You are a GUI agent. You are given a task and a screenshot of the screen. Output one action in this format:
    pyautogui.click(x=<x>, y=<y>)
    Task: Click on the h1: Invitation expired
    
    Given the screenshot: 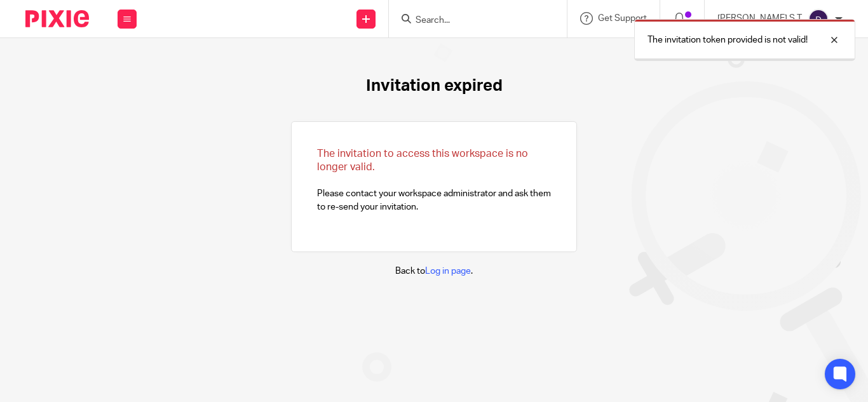 What is the action you would take?
    pyautogui.click(x=434, y=85)
    